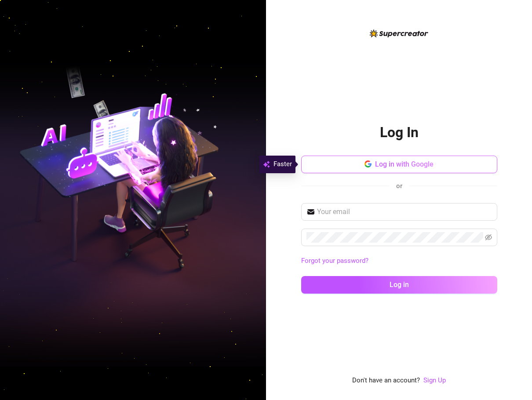 Image resolution: width=532 pixels, height=400 pixels. What do you see at coordinates (404, 164) in the screenshot?
I see `span: Log in with Google` at bounding box center [404, 164].